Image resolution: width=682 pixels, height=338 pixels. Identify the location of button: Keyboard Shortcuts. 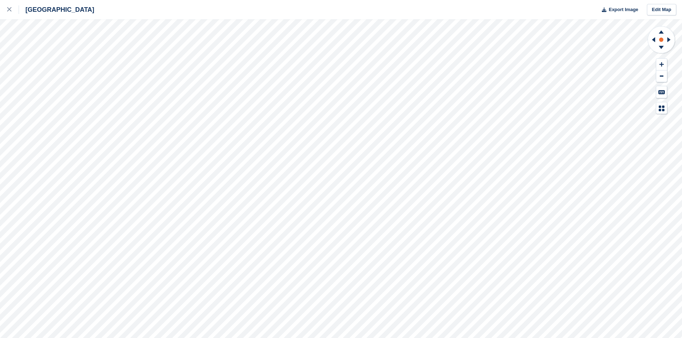
(661, 92).